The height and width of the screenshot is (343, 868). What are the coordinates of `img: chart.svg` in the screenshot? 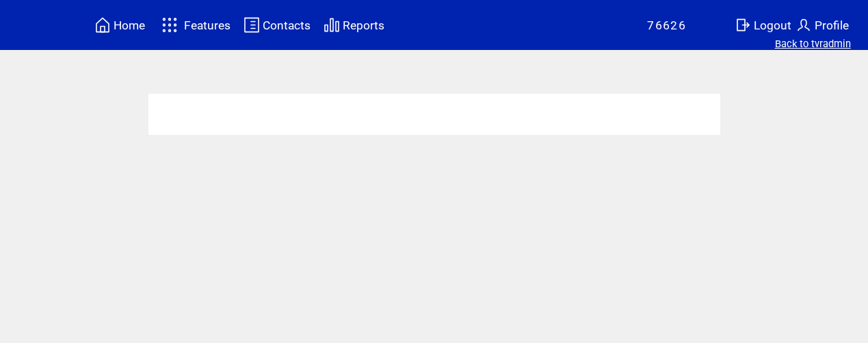 It's located at (331, 25).